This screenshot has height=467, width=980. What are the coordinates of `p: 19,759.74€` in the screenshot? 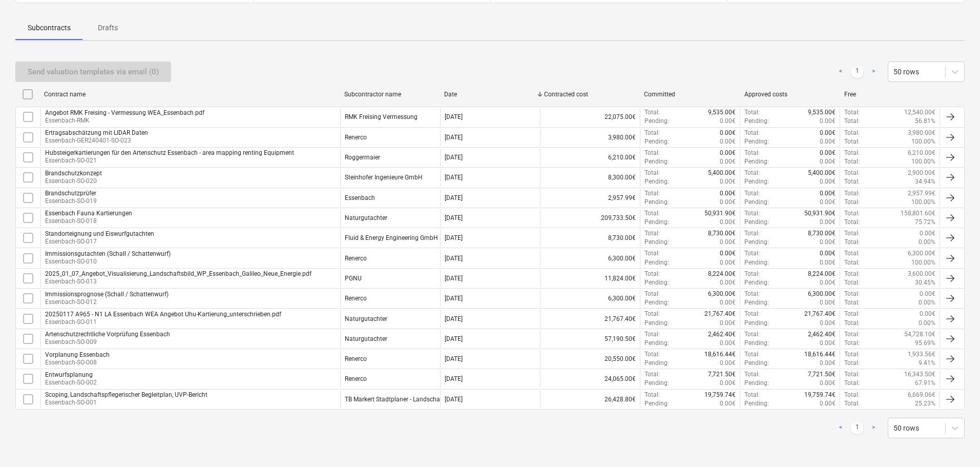 It's located at (820, 395).